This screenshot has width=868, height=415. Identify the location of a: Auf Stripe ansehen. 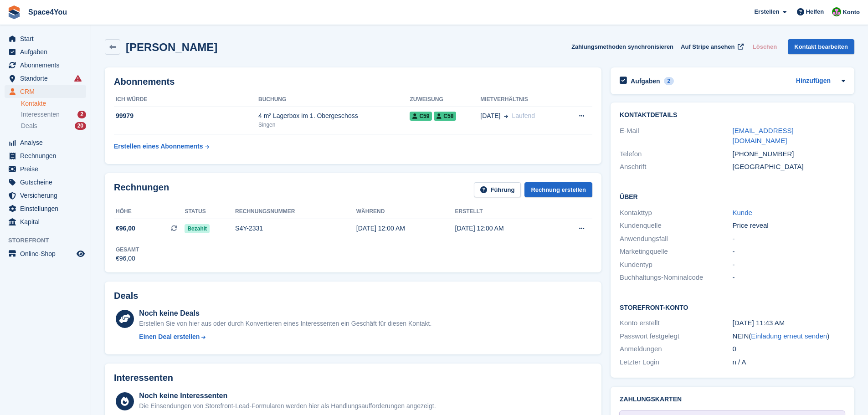
(711, 47).